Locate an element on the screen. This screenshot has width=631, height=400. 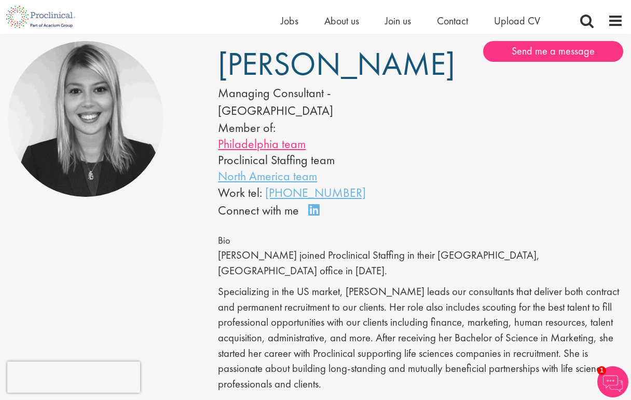
span: Contact is located at coordinates (453, 21).